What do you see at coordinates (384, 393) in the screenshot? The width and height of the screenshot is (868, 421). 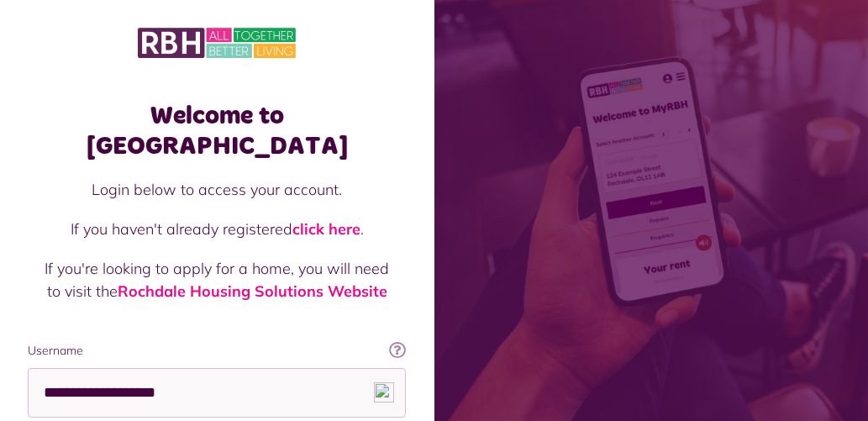 I see `img: npw-badge-icon-locked.svg` at bounding box center [384, 393].